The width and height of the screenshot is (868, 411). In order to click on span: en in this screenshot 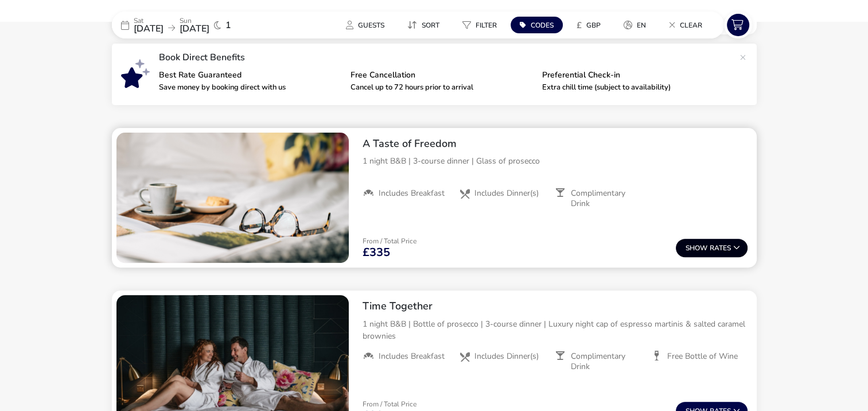, I will do `click(642, 25)`.